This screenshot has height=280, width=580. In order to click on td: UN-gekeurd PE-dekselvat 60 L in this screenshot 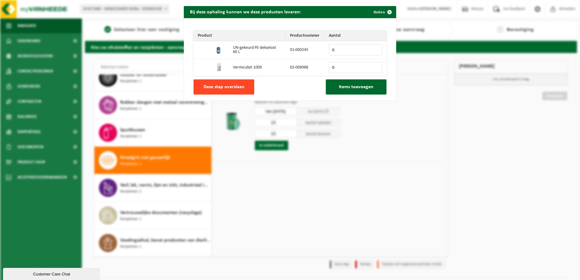, I will do `click(257, 50)`.